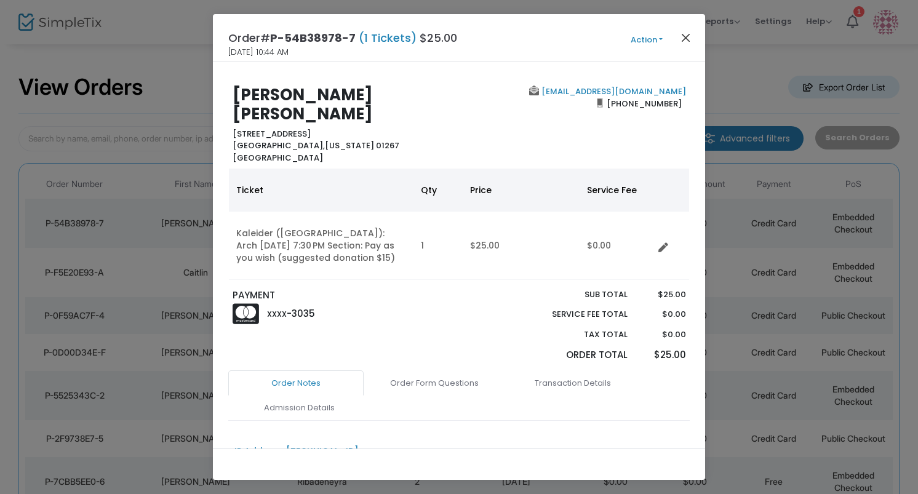 Image resolution: width=918 pixels, height=494 pixels. What do you see at coordinates (573, 383) in the screenshot?
I see `a: Transaction Details` at bounding box center [573, 383].